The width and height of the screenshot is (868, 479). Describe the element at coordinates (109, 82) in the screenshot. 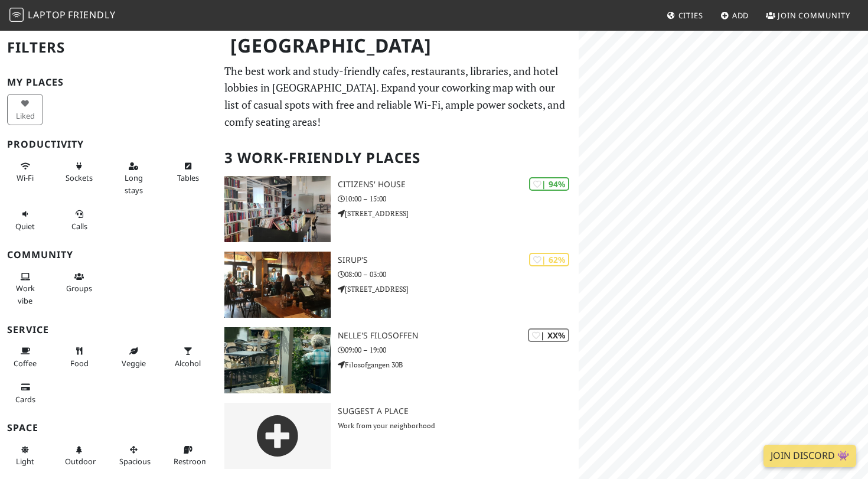

I see `h3: My Places` at that location.